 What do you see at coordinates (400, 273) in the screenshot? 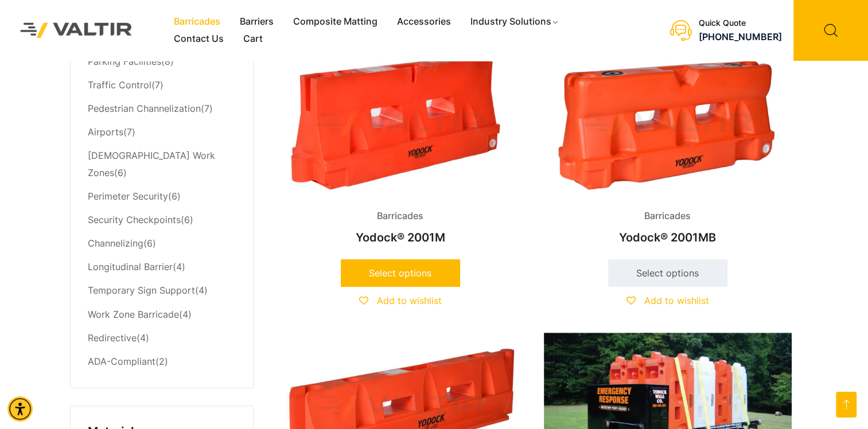
I see `a: Select options for “Yodock® 2001M”` at bounding box center [400, 273].